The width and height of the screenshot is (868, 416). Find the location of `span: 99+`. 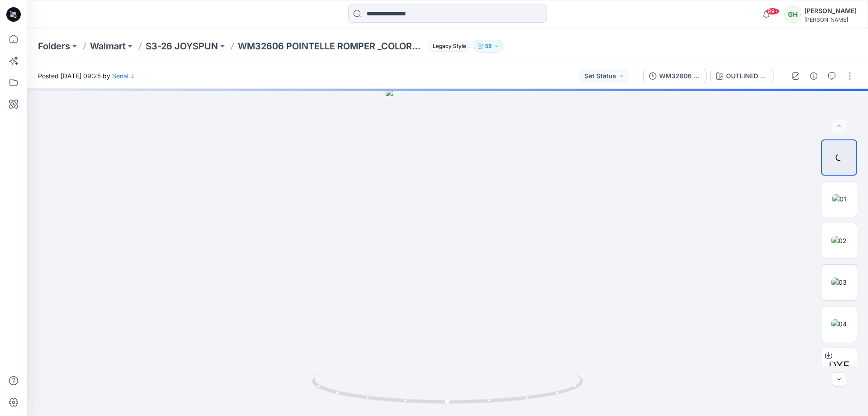

span: 99+ is located at coordinates (773, 11).